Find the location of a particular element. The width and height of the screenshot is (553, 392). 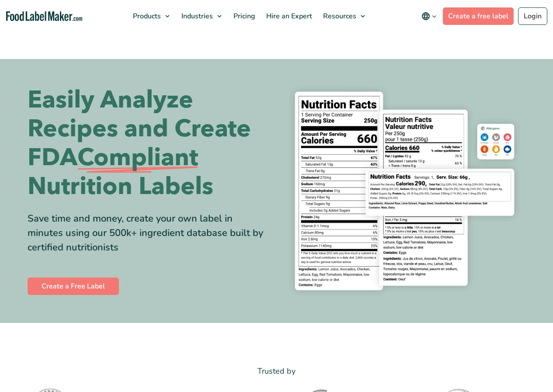

a: Create a free label is located at coordinates (478, 16).